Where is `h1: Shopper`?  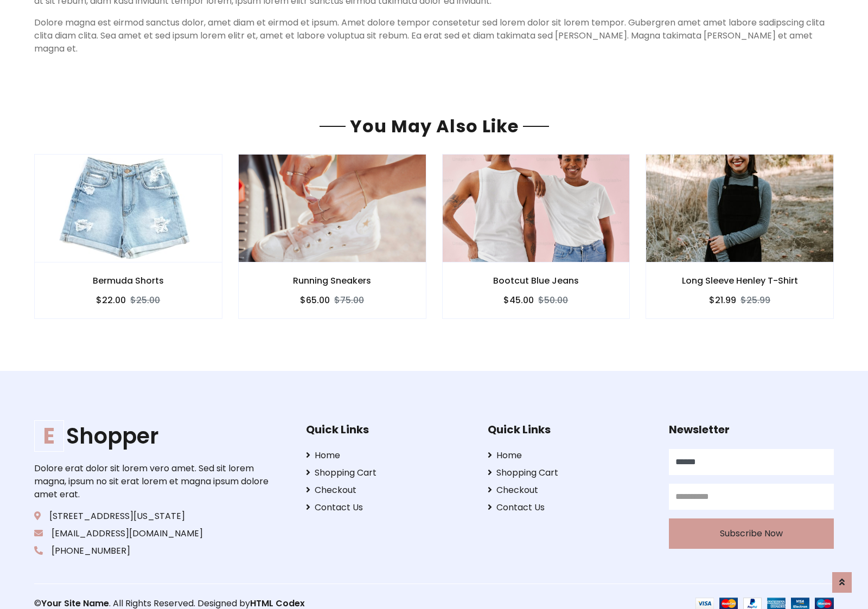 h1: Shopper is located at coordinates (153, 436).